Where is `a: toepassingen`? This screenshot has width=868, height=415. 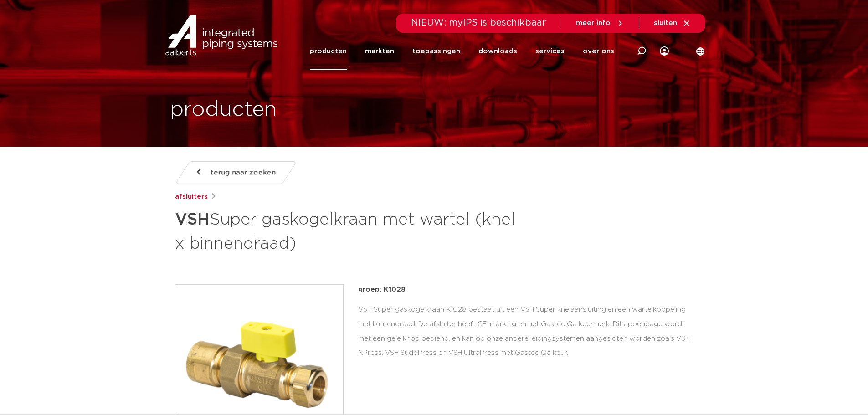
a: toepassingen is located at coordinates (436, 51).